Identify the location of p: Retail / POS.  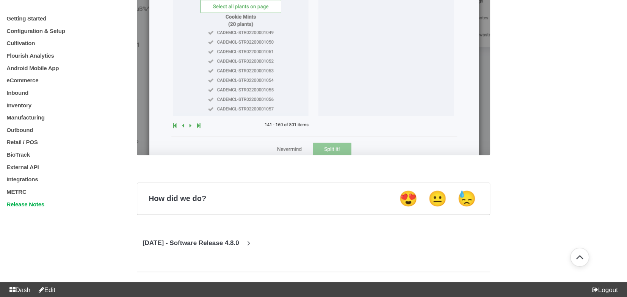
(57, 142).